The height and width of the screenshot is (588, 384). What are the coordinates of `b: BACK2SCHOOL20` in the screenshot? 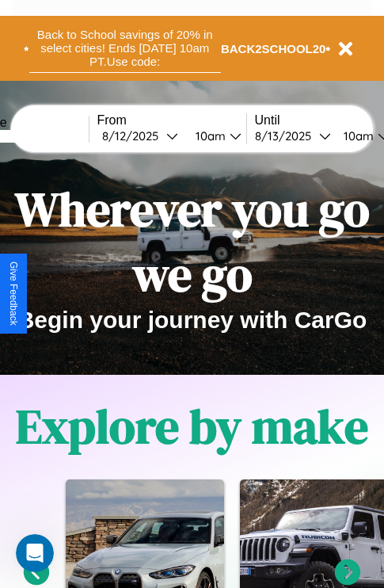 It's located at (273, 48).